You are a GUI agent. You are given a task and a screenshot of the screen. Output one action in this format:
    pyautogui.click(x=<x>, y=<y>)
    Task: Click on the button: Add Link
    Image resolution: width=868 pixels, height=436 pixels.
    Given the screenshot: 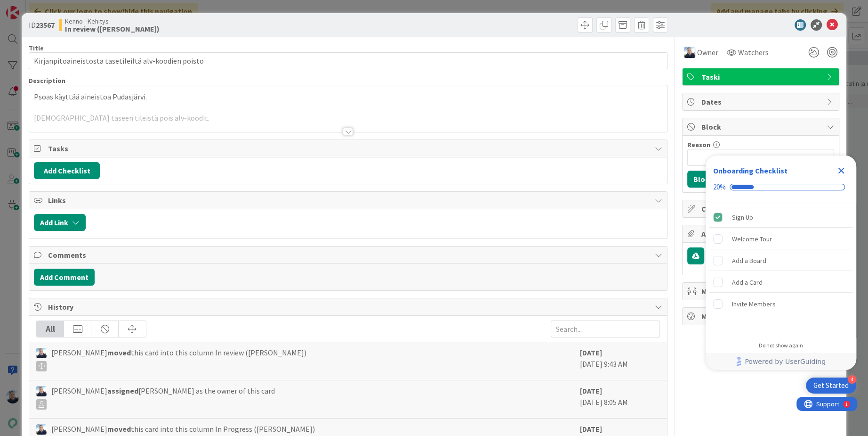 What is the action you would take?
    pyautogui.click(x=60, y=222)
    